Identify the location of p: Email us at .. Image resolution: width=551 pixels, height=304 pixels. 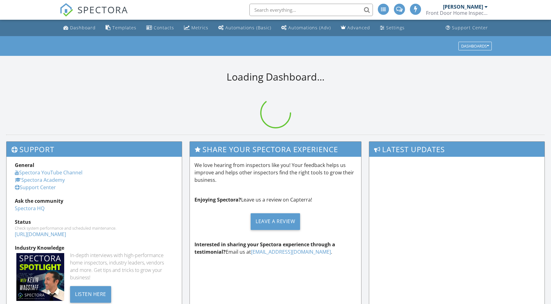
(276, 248).